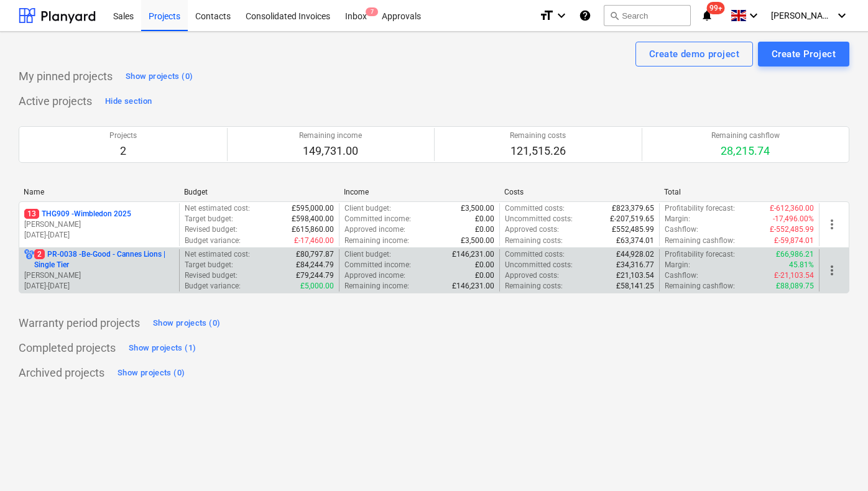  I want to click on p: Remaining costs :, so click(533, 241).